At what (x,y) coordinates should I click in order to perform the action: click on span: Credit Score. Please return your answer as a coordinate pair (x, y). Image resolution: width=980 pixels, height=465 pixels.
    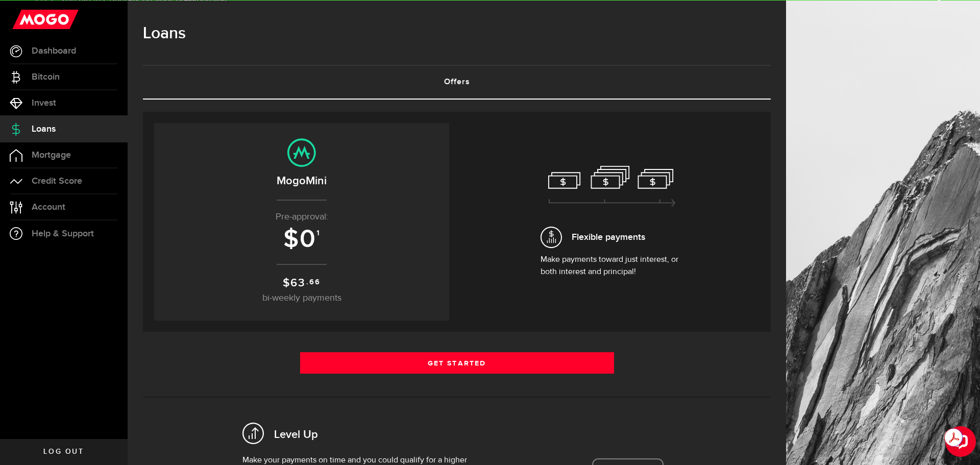
    Looking at the image, I should click on (57, 181).